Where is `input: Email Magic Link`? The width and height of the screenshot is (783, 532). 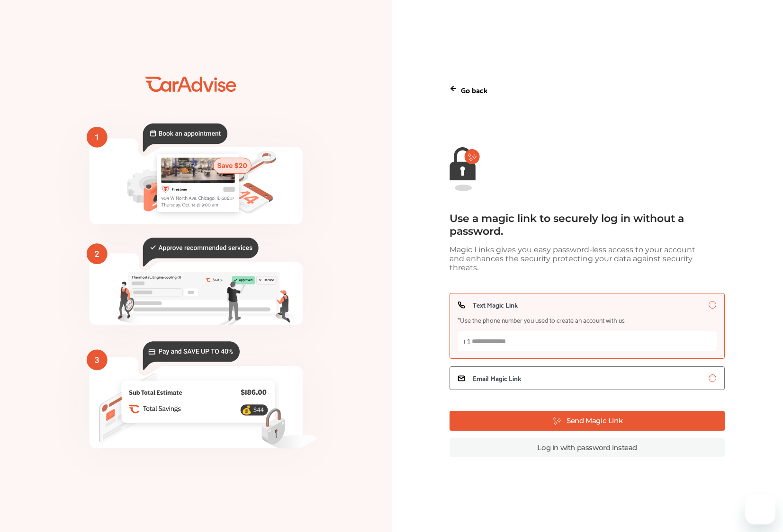 input: Email Magic Link is located at coordinates (712, 378).